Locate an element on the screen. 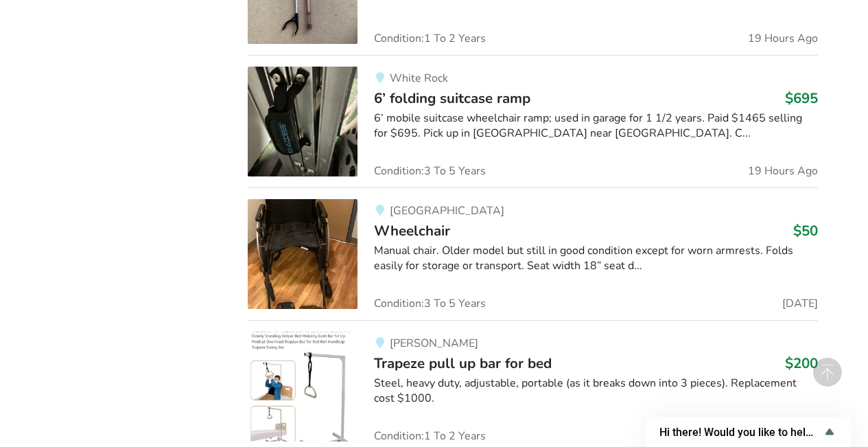  h3: $50 is located at coordinates (805, 231).